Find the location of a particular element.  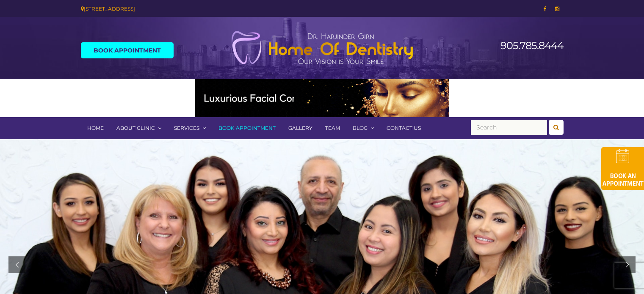

a: Contact Us is located at coordinates (404, 128).